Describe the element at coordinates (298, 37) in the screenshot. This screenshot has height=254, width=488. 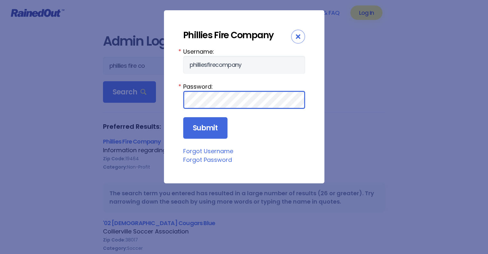
I see `div: Close` at that location.